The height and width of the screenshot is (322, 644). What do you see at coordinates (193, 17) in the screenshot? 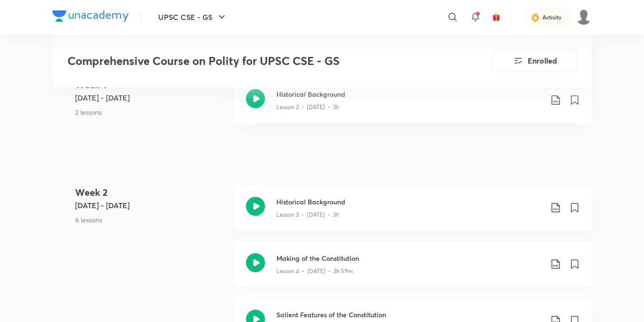
I see `button: UPSC CSE - GS` at bounding box center [193, 17].